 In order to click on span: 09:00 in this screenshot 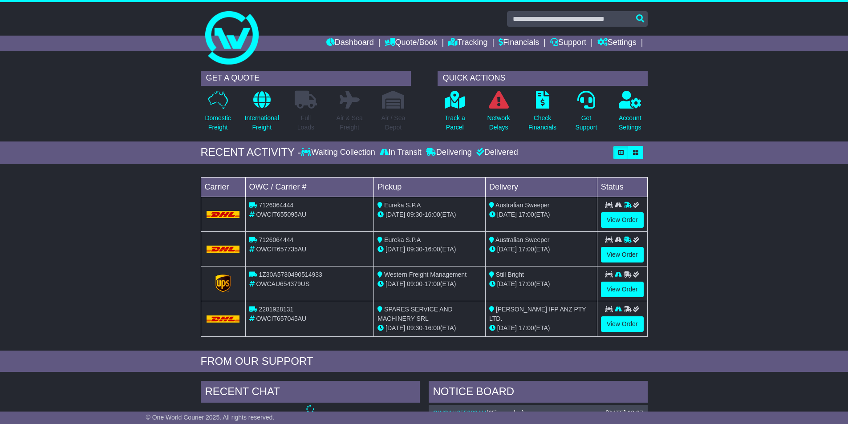, I will do `click(414, 284)`.